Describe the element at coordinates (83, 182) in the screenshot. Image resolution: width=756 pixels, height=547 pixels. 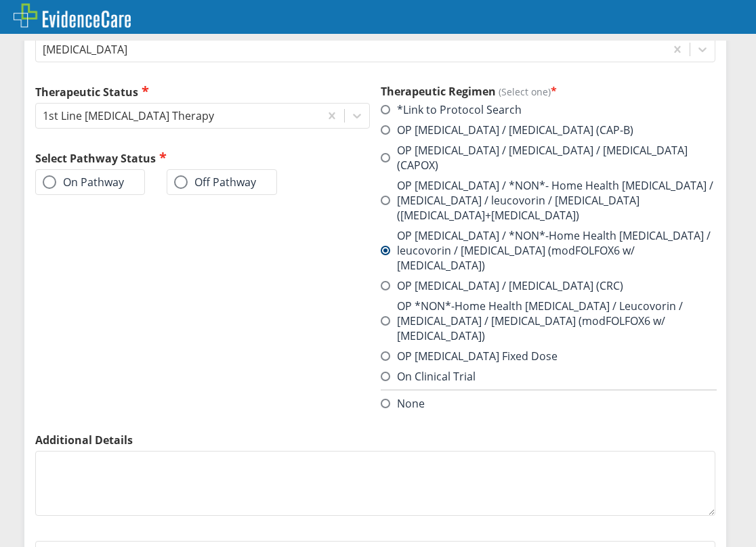
I see `label: On Pathway` at that location.